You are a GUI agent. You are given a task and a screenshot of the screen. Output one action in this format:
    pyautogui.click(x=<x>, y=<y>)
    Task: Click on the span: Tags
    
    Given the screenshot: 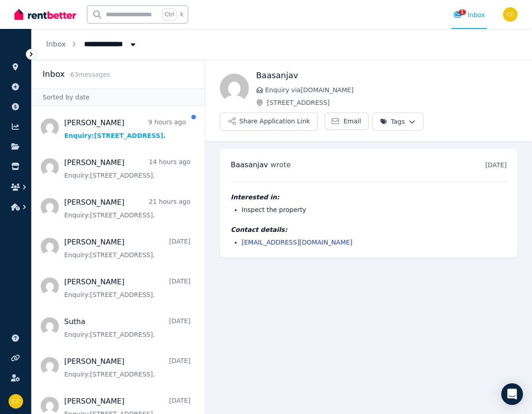 What is the action you would take?
    pyautogui.click(x=392, y=122)
    